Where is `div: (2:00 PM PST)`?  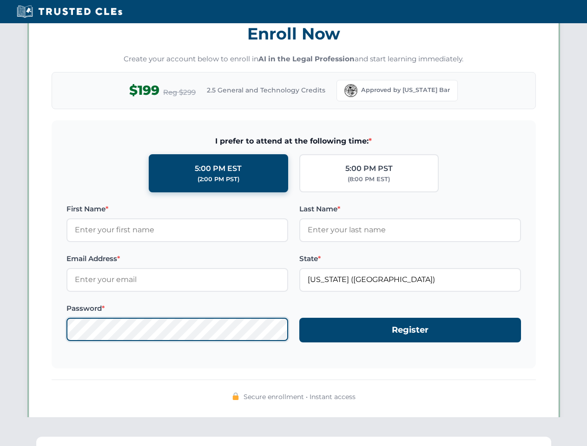
div: (2:00 PM PST) is located at coordinates (219, 180).